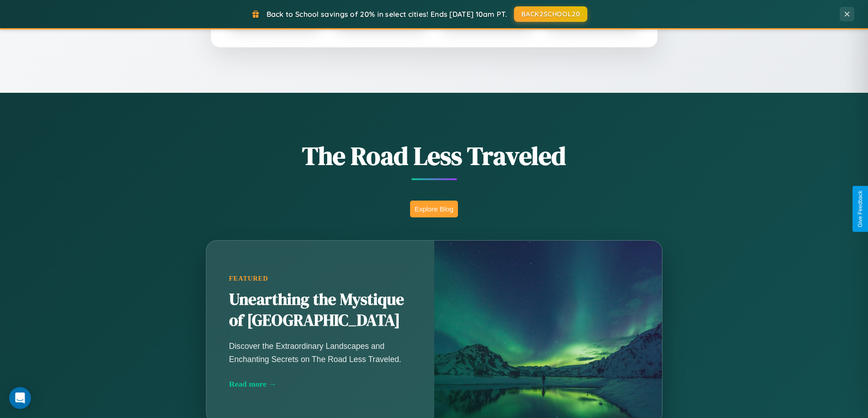 The width and height of the screenshot is (868, 418). I want to click on div: Give Feedback, so click(860, 209).